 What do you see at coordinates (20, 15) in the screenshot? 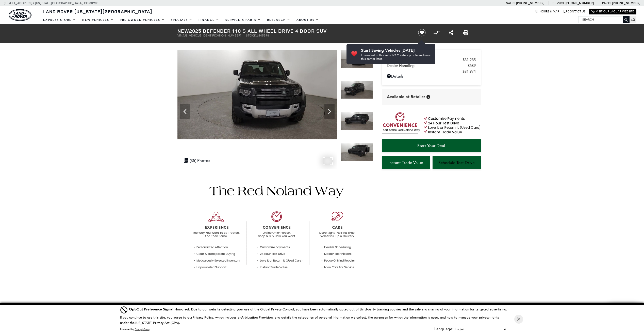
I see `a: land-rover` at bounding box center [20, 15].